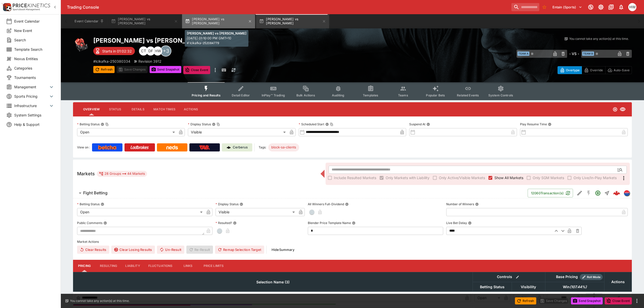 The height and width of the screenshot is (308, 644). I want to click on button: Live Bet Delay, so click(470, 223).